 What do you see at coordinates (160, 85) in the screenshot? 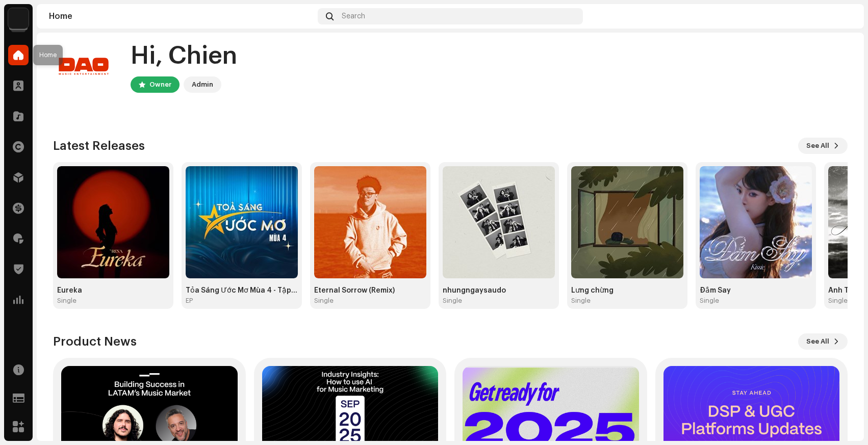
I see `div: Owner` at bounding box center [160, 85].